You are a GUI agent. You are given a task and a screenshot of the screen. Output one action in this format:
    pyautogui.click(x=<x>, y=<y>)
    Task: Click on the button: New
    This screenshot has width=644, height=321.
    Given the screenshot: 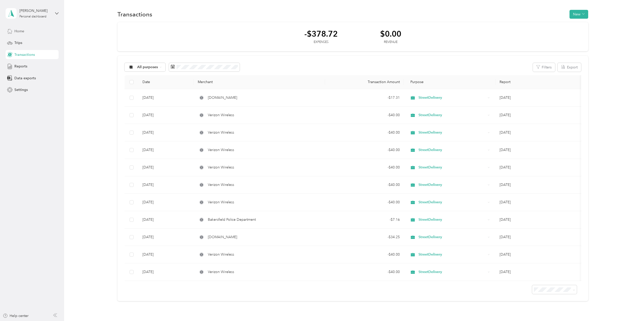 What is the action you would take?
    pyautogui.click(x=579, y=14)
    